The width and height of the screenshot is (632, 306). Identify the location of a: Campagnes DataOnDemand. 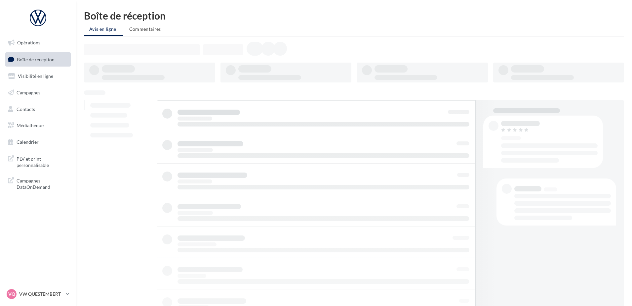
(38, 183).